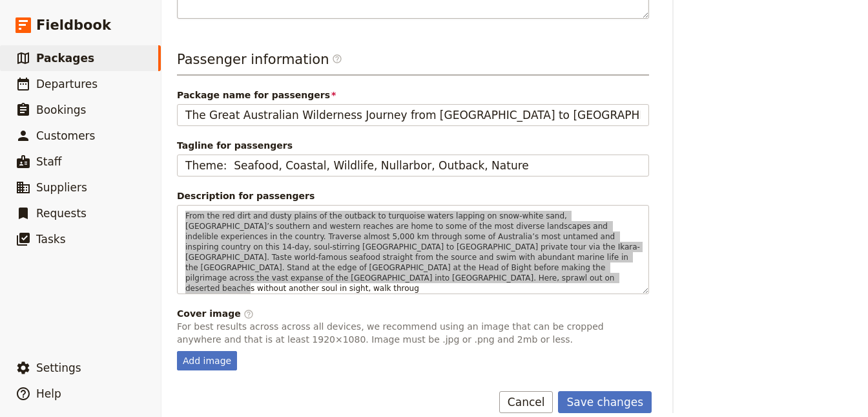  I want to click on h3: Passenger information, so click(413, 63).